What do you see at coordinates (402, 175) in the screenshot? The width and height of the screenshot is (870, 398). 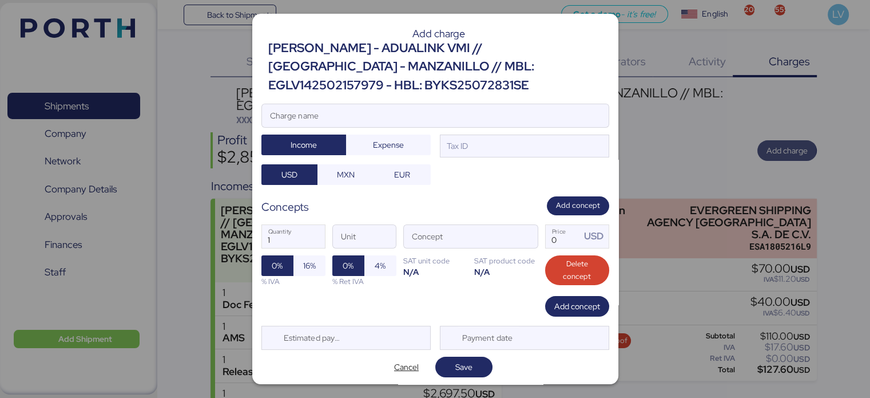 I see `button: EUR` at bounding box center [402, 175].